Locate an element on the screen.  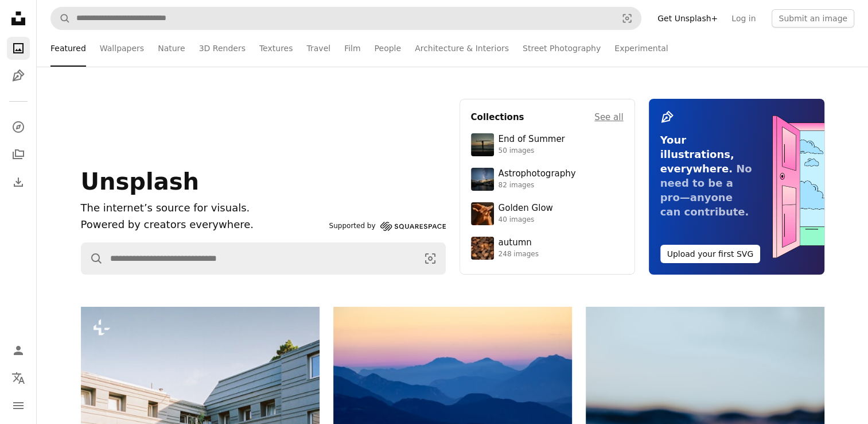
h4: Collections is located at coordinates (497, 117).